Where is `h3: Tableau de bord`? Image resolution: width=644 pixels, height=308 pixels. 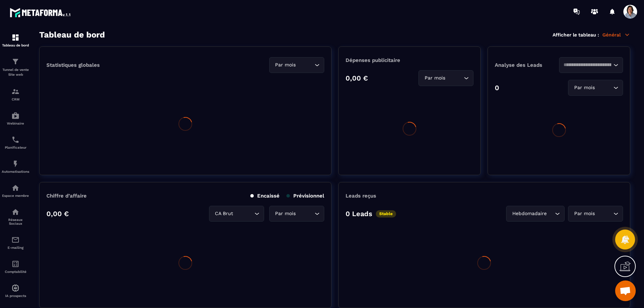 h3: Tableau de bord is located at coordinates (72, 35).